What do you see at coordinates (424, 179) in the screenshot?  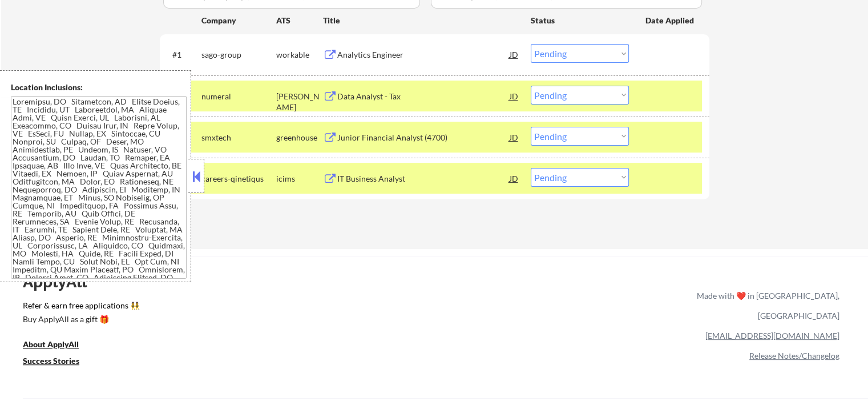 I see `div: IT Business Analyst` at bounding box center [424, 179].